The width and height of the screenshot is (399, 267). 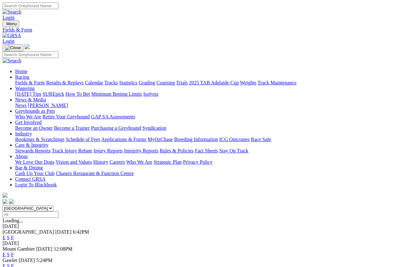 I want to click on a: Tracks, so click(x=111, y=83).